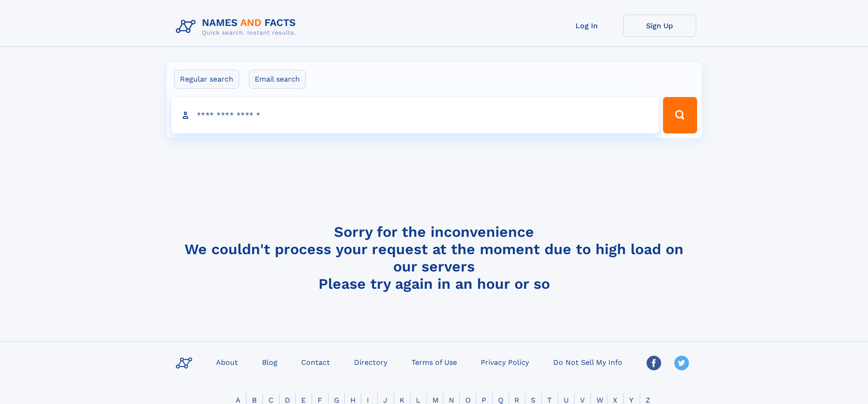 This screenshot has width=868, height=404. I want to click on a: Blog, so click(270, 362).